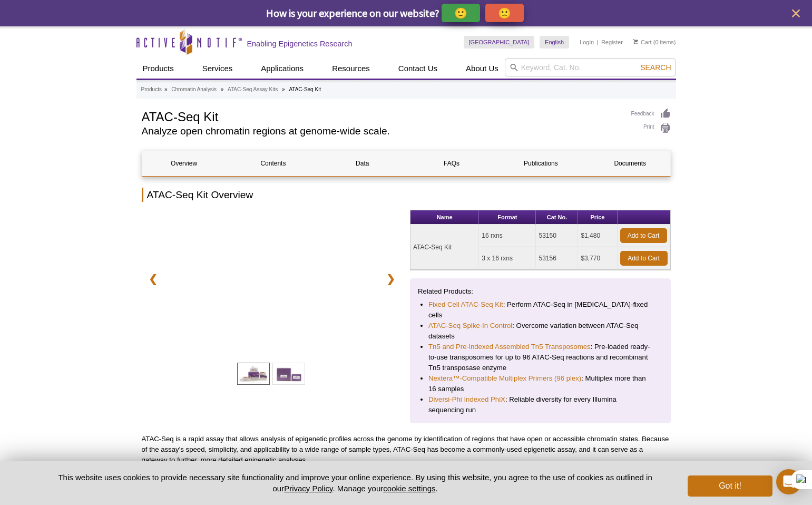  What do you see at coordinates (466, 305) in the screenshot?
I see `a: Fixed Cell ATAC-Seq Kit` at bounding box center [466, 305].